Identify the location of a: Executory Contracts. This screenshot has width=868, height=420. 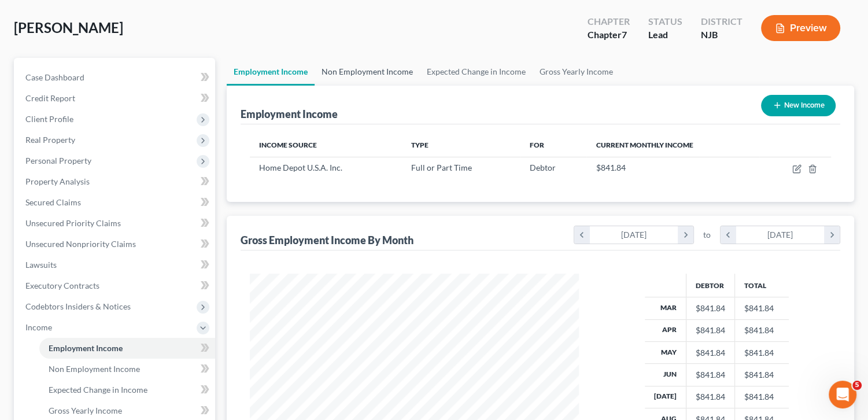
(116, 286).